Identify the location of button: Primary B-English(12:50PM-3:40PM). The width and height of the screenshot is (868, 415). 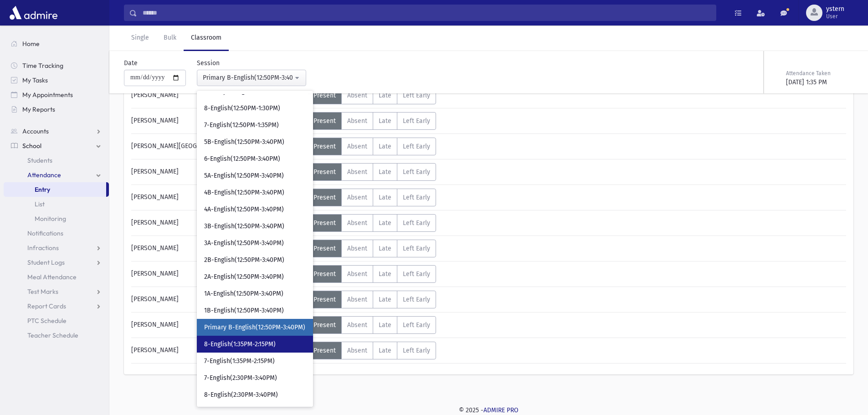
(251, 78).